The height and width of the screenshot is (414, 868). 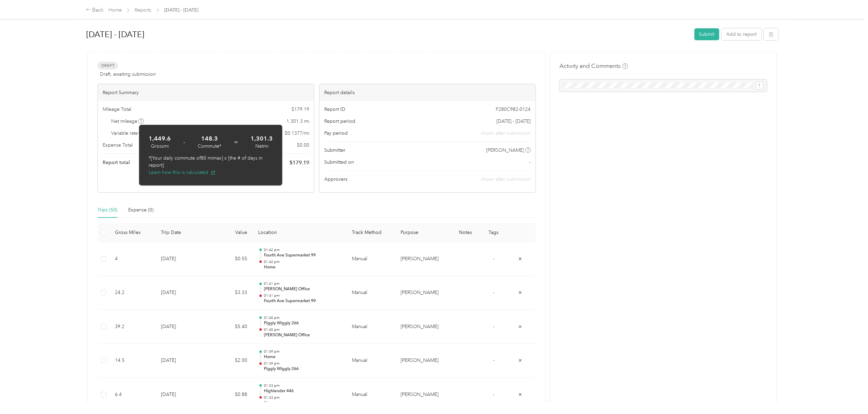 I want to click on th: Value, so click(x=231, y=232).